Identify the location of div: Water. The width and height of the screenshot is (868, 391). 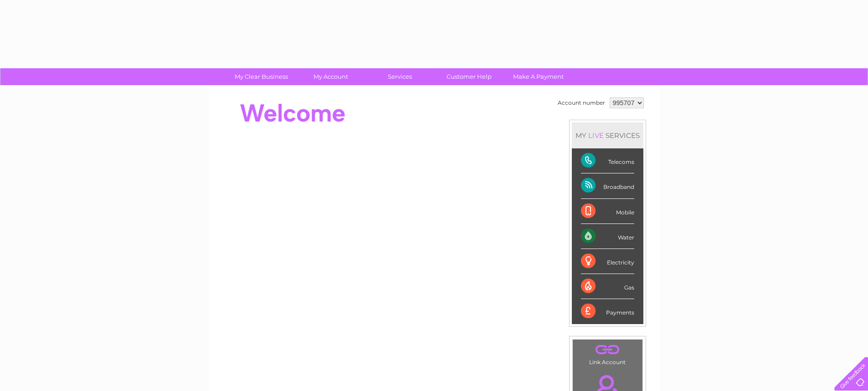
(608, 236).